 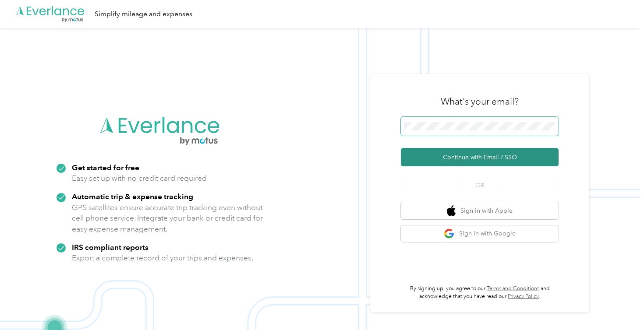 What do you see at coordinates (523, 296) in the screenshot?
I see `a: Privacy Policy` at bounding box center [523, 296].